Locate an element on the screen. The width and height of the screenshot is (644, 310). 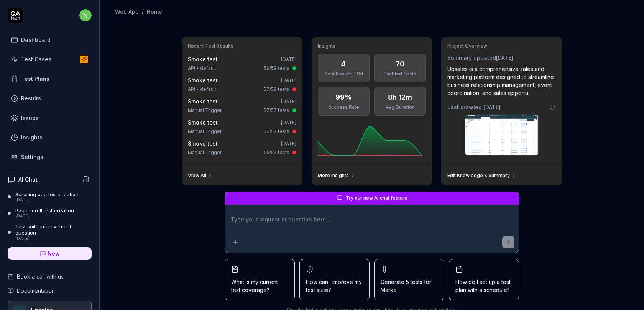
span: n is located at coordinates (85, 15).